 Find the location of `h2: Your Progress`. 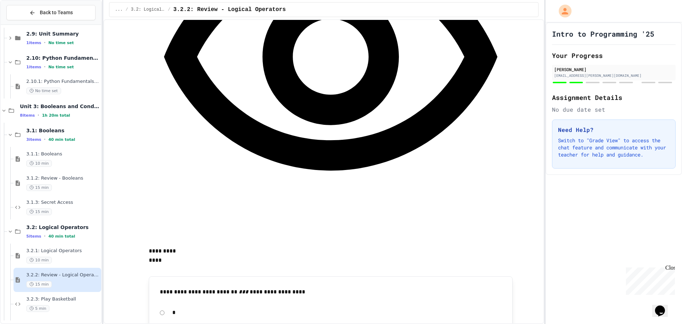

h2: Your Progress is located at coordinates (614, 55).